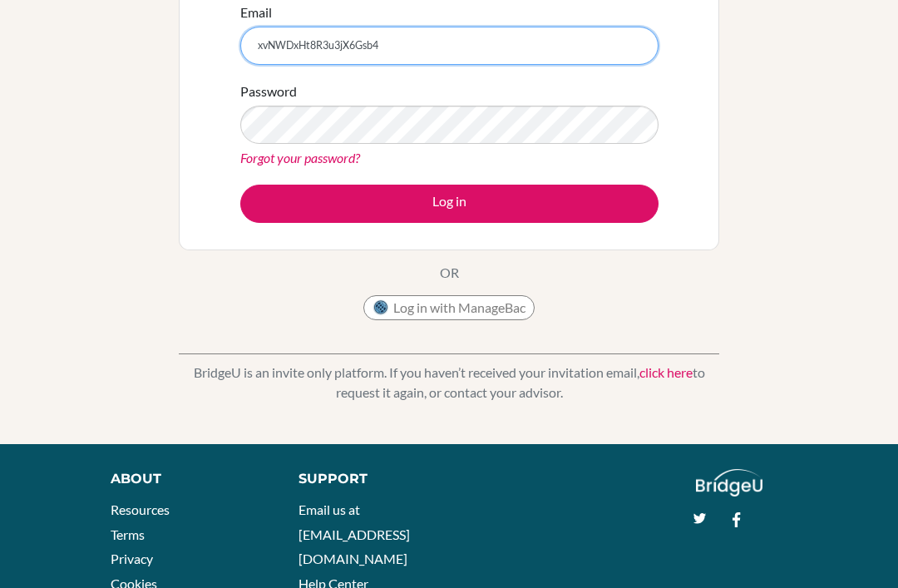 The image size is (898, 588). I want to click on p: OR, so click(449, 273).